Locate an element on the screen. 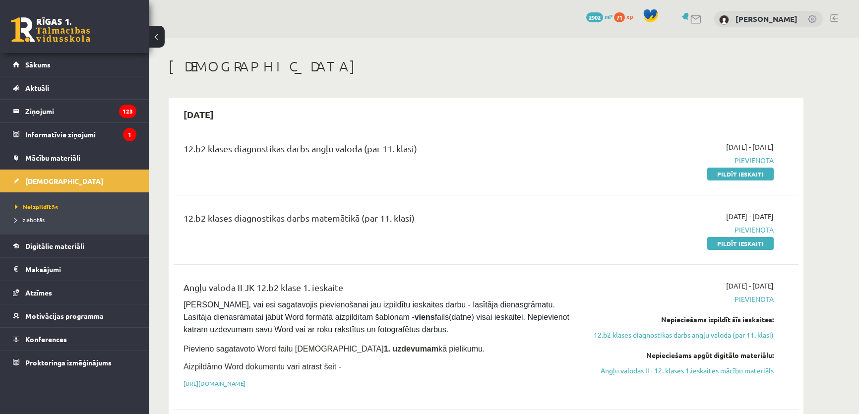 Image resolution: width=859 pixels, height=414 pixels. a: Proktoringa izmēģinājums is located at coordinates (74, 362).